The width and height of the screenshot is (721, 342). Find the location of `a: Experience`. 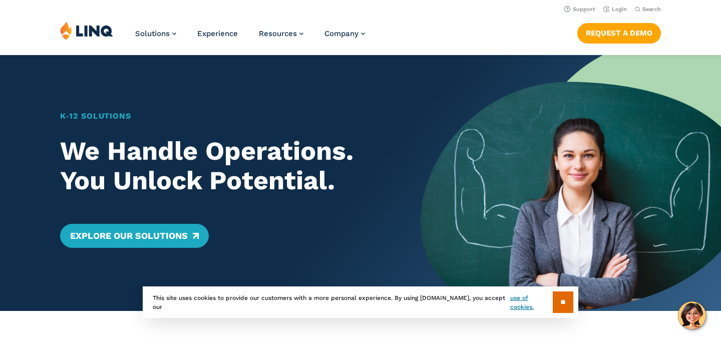

a: Experience is located at coordinates (217, 34).